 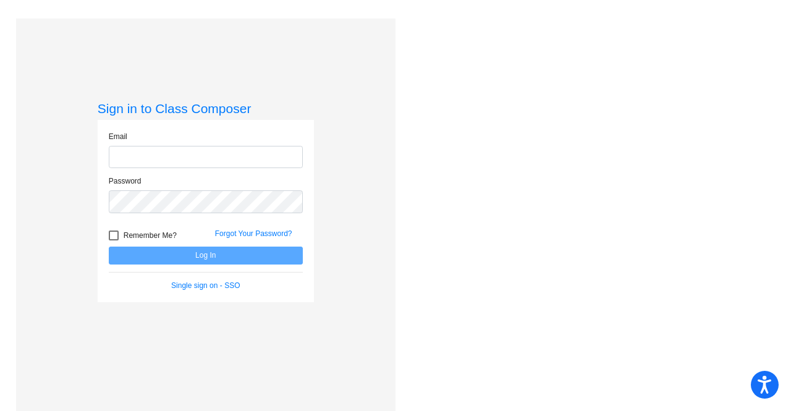 I want to click on label: Email, so click(x=118, y=137).